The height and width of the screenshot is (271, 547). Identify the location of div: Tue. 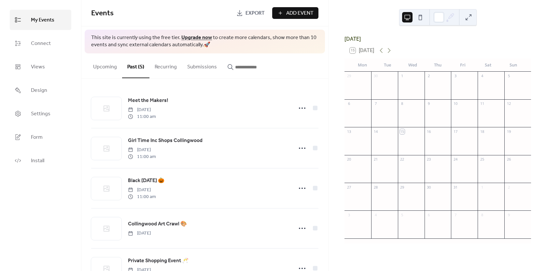
(387, 65).